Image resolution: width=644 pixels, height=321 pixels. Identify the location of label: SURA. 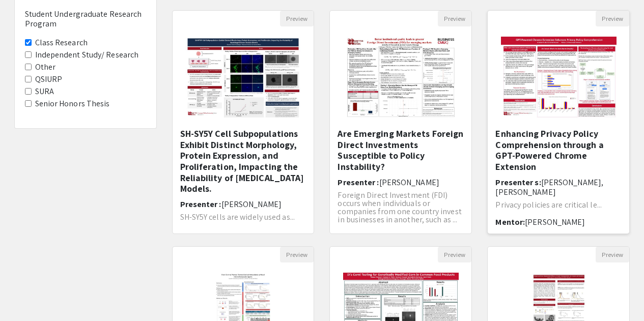
(44, 92).